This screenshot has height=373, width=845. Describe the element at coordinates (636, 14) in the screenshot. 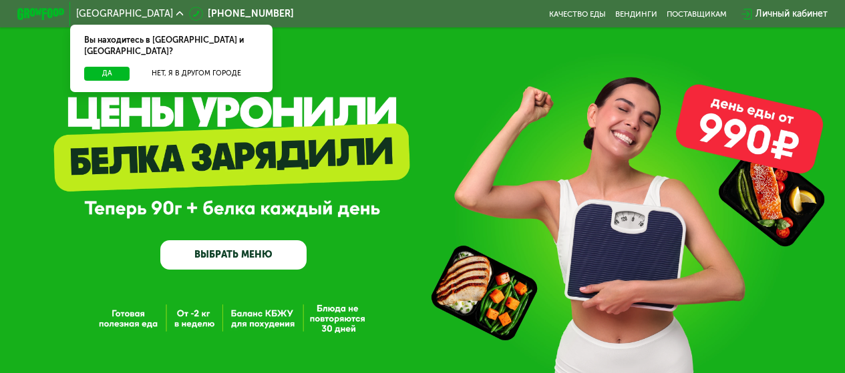

I see `a: Вендинги` at that location.